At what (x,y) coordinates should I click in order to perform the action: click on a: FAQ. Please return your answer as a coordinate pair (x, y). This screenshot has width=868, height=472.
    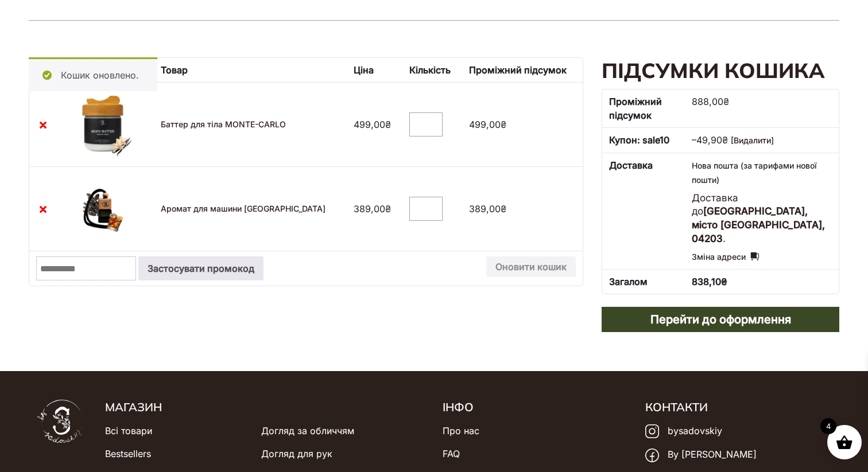
    Looking at the image, I should click on (451, 454).